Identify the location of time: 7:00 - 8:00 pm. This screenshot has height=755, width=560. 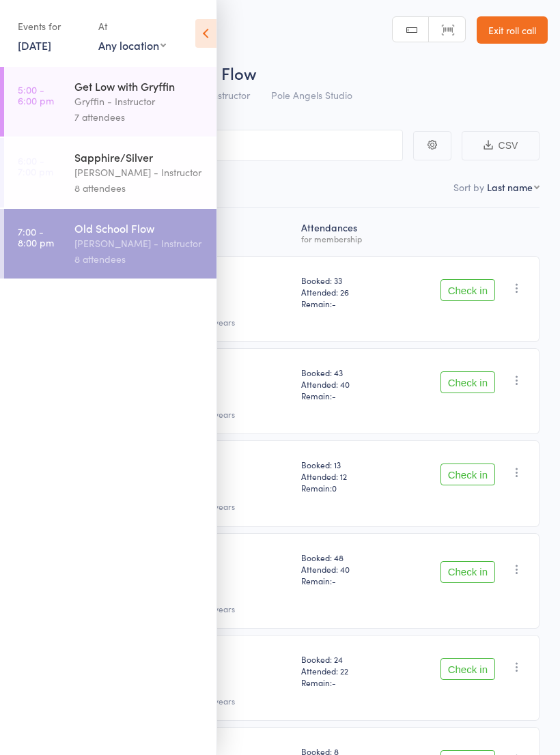
(35, 237).